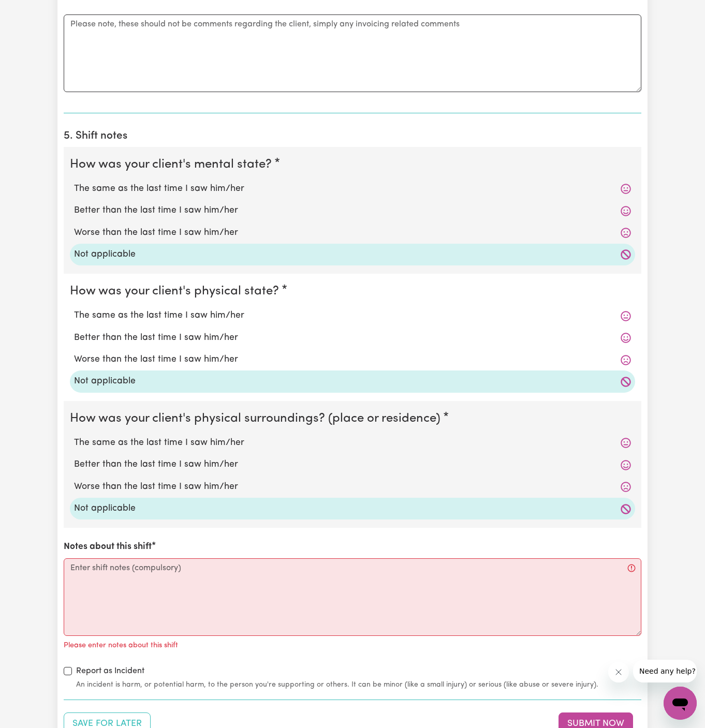 The image size is (705, 728). Describe the element at coordinates (34, 12) in the screenshot. I see `span: Need any help?` at that location.